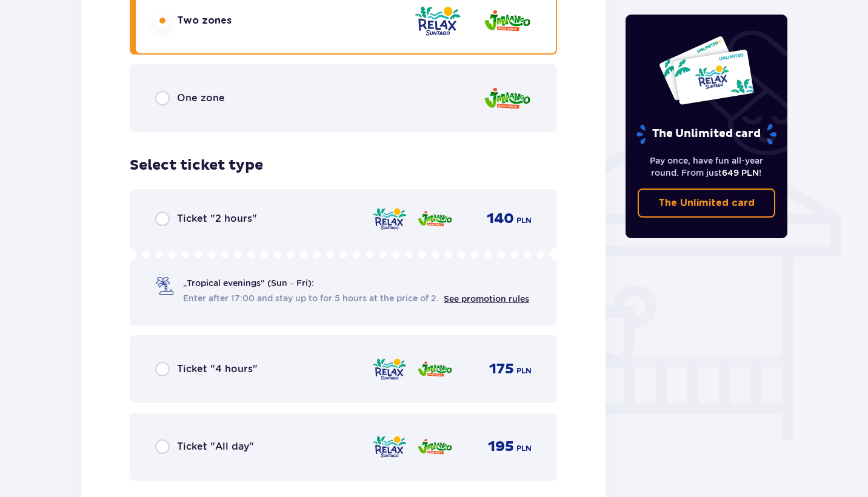 This screenshot has width=868, height=497. I want to click on span: 649 PLN, so click(741, 173).